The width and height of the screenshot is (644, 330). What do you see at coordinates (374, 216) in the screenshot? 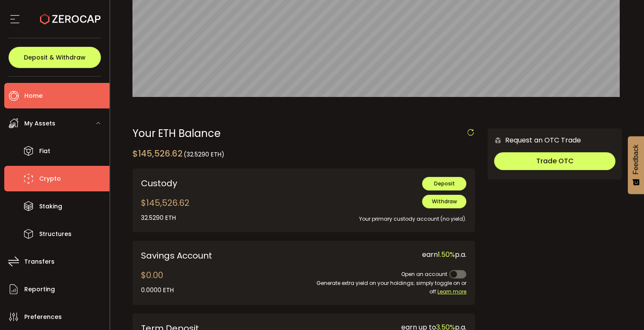
I see `div: Your primary custody account (no yield).` at bounding box center [374, 216].